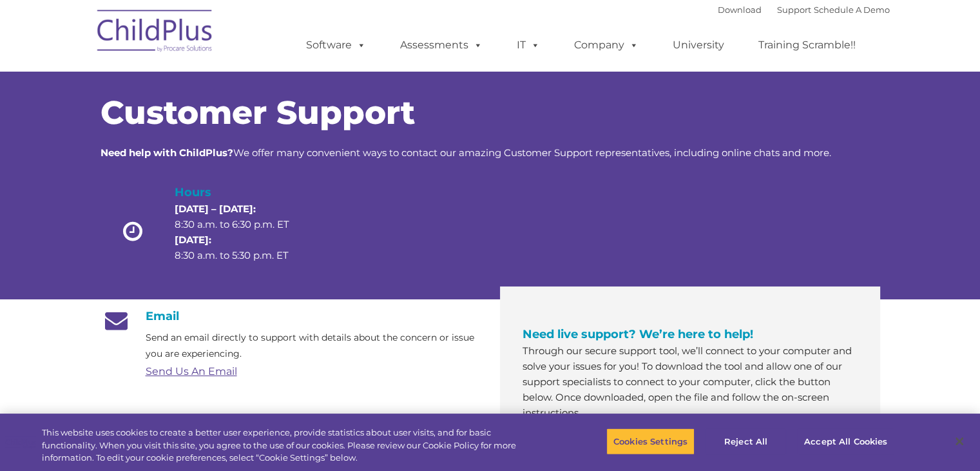 The width and height of the screenshot is (980, 471). Describe the element at coordinates (699, 45) in the screenshot. I see `a: University` at that location.